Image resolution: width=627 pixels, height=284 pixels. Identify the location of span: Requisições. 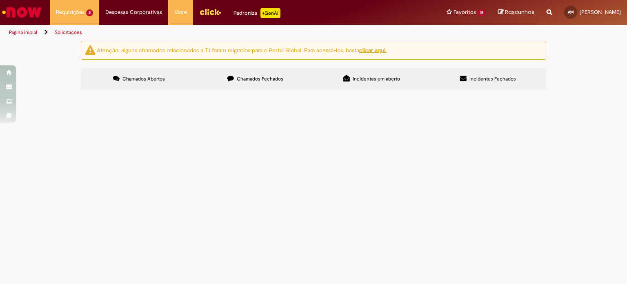
(70, 12).